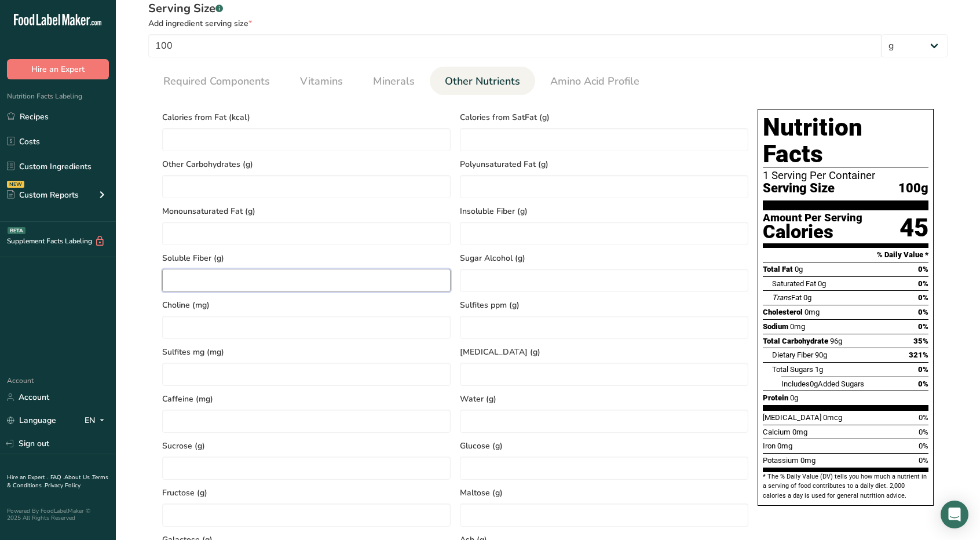 Image resolution: width=980 pixels, height=540 pixels. I want to click on span: Glucose (g), so click(604, 446).